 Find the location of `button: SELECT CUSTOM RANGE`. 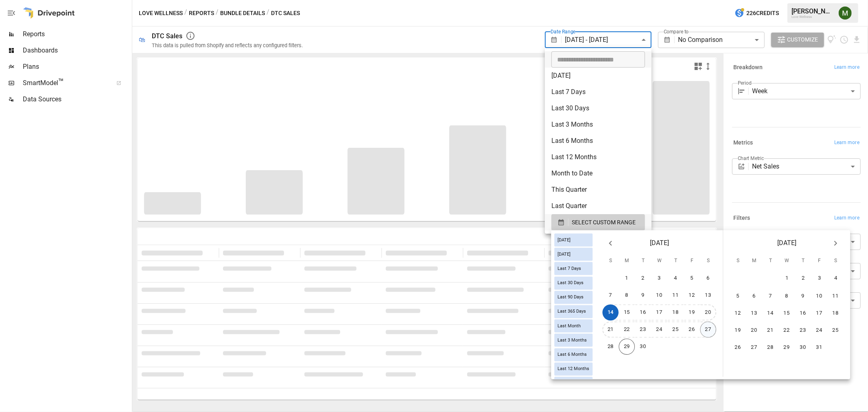

button: SELECT CUSTOM RANGE is located at coordinates (598, 222).